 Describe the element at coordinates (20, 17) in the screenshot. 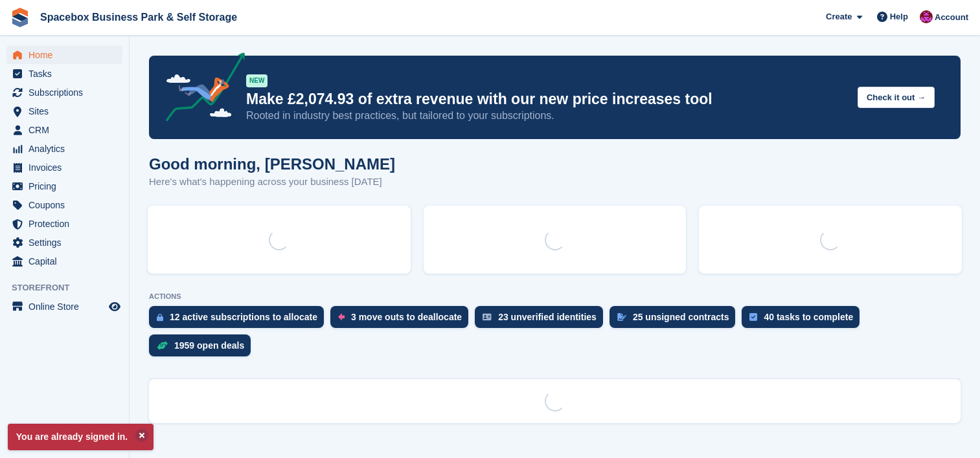

I see `img: stora-icon-8386f47178a22dfd0bd8f6a31ec36ba5ce8667c1dd55bd0f319d3a0aa187defe.svg` at that location.